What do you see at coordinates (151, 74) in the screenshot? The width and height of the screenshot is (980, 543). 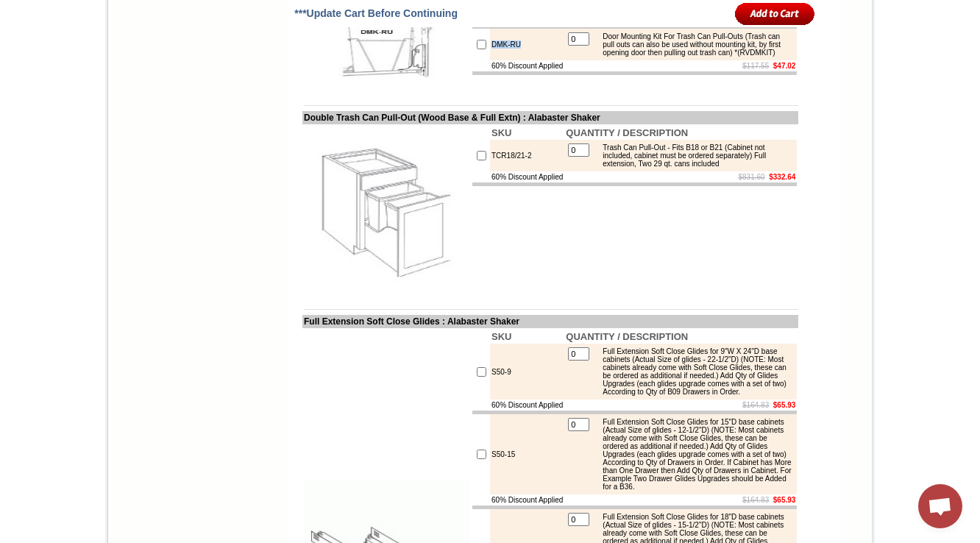 I see `td: Baycreek Gray` at bounding box center [151, 74].